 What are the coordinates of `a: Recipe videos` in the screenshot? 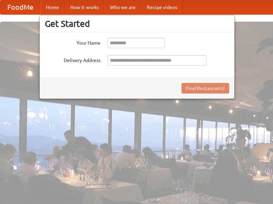 It's located at (162, 7).